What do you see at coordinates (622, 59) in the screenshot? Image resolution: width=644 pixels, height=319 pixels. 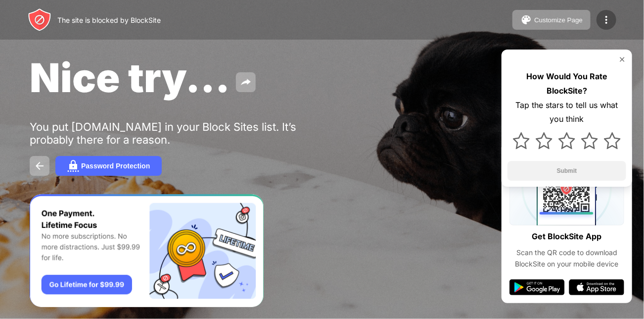 I see `img: rate-us-close.svg` at bounding box center [622, 59].